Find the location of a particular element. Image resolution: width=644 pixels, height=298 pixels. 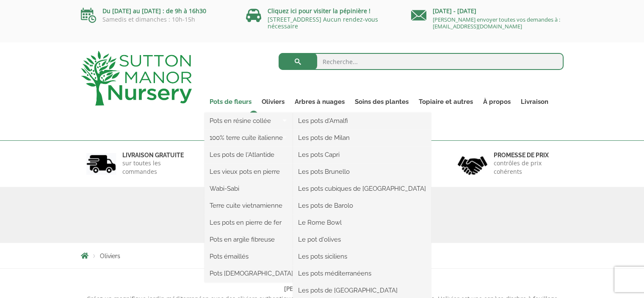

font: Wabi-Sabi is located at coordinates (224, 189).